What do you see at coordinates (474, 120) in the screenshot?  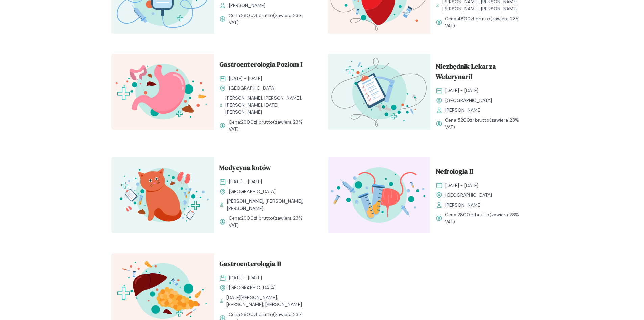 I see `span: 5200 zł brutto` at bounding box center [474, 120].